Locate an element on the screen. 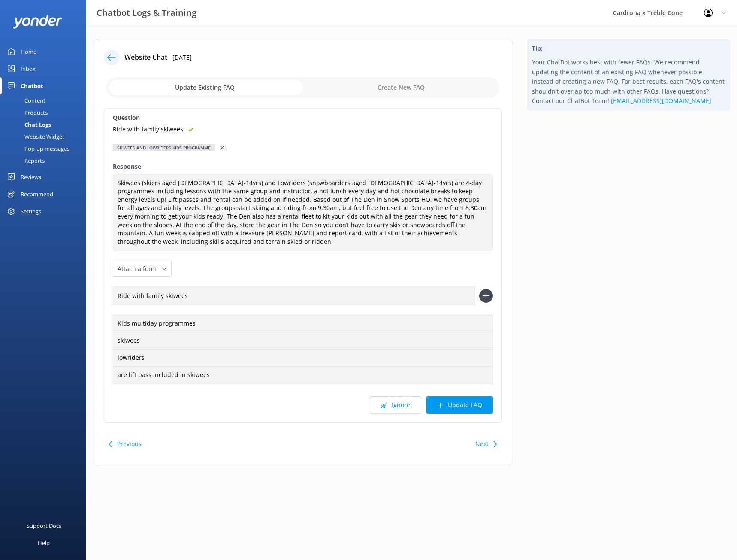 Image resolution: width=737 pixels, height=560 pixels. a: Website Widget is located at coordinates (46, 137).